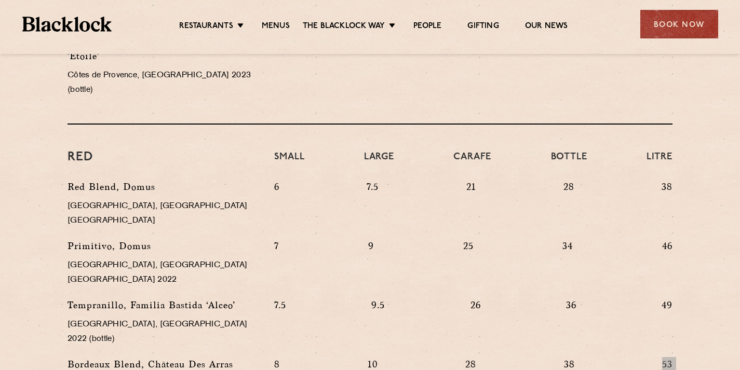 Image resolution: width=740 pixels, height=370 pixels. What do you see at coordinates (569, 162) in the screenshot?
I see `h4: Bottle` at bounding box center [569, 162].